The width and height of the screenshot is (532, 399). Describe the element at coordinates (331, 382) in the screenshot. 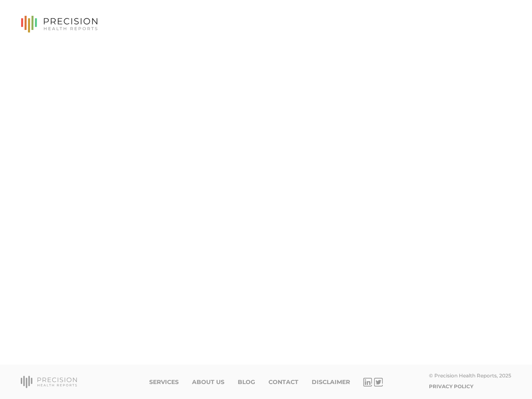

I see `a: Disclaimer` at that location.